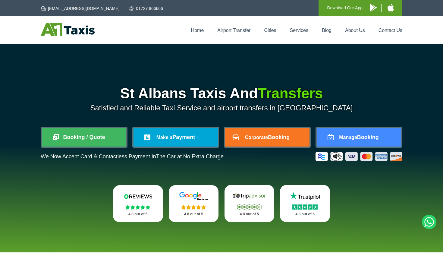  I want to click on a: Make aPayment, so click(176, 137).